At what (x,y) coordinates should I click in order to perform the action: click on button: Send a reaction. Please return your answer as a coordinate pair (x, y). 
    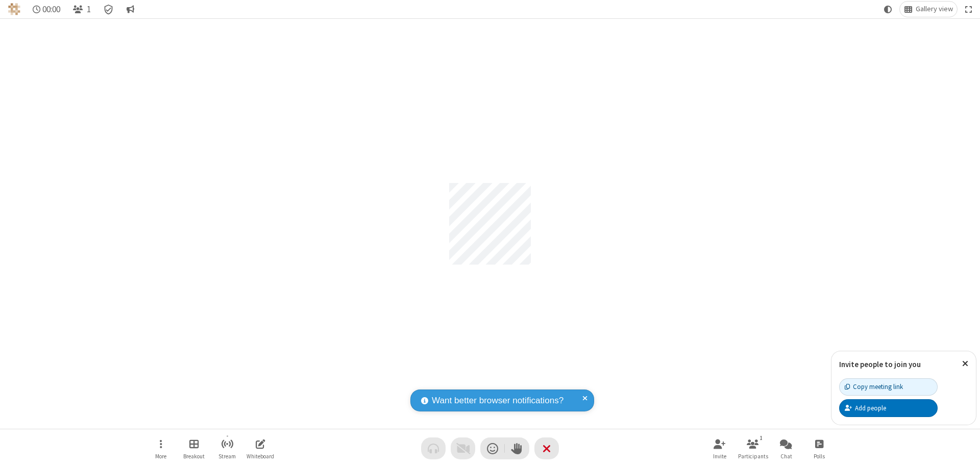
    Looking at the image, I should click on (493, 449).